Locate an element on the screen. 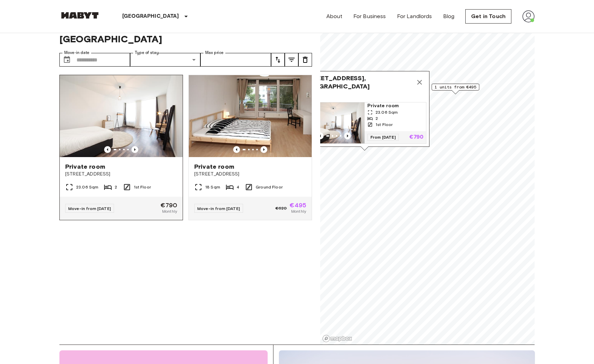 The image size is (594, 364). span: 1 units is located at coordinates (365, 96).